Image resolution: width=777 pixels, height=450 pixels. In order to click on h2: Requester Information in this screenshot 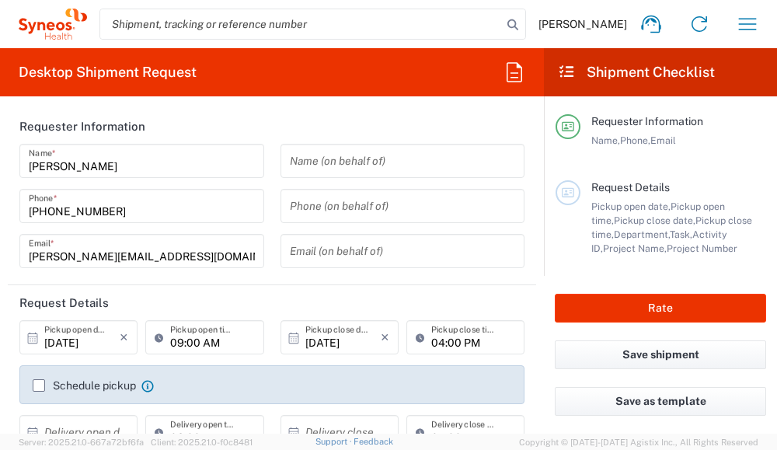, I will do `click(82, 127)`.